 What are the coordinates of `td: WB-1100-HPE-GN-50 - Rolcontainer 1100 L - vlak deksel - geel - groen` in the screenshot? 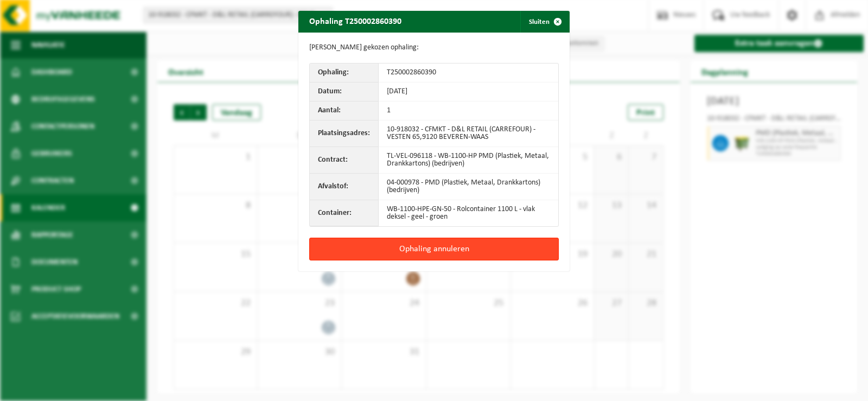 It's located at (468, 213).